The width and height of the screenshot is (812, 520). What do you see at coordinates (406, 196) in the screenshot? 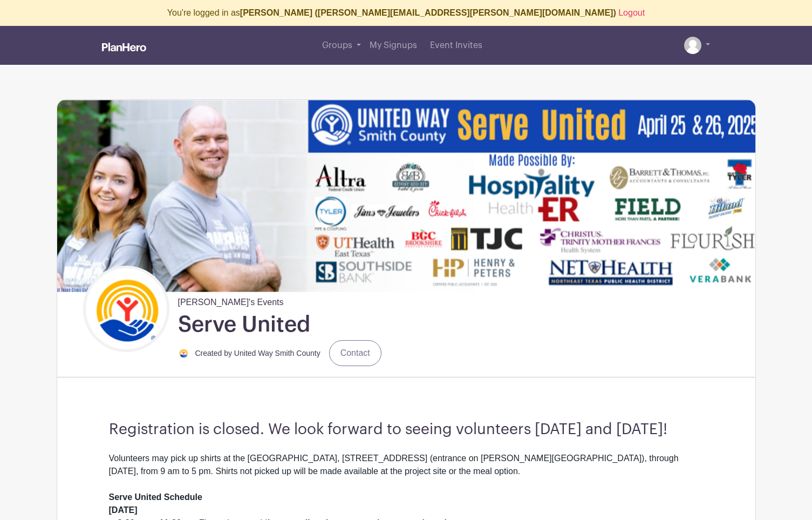
I see `img: Event%20Header%20(933%20x%20255%20px)%20(2).png` at bounding box center [406, 196].